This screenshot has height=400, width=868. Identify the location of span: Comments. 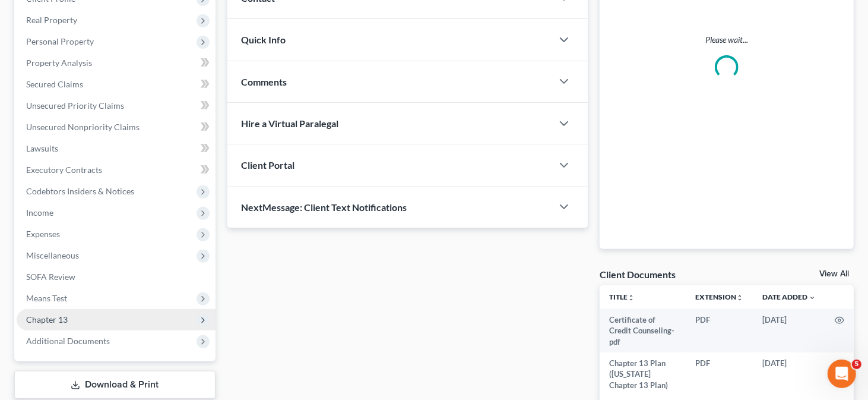
(265, 82).